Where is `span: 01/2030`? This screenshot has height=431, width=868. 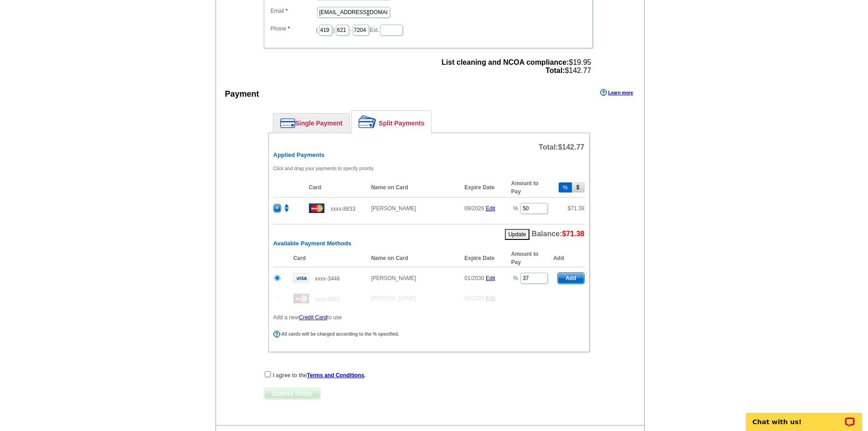
span: 01/2030 is located at coordinates (474, 278).